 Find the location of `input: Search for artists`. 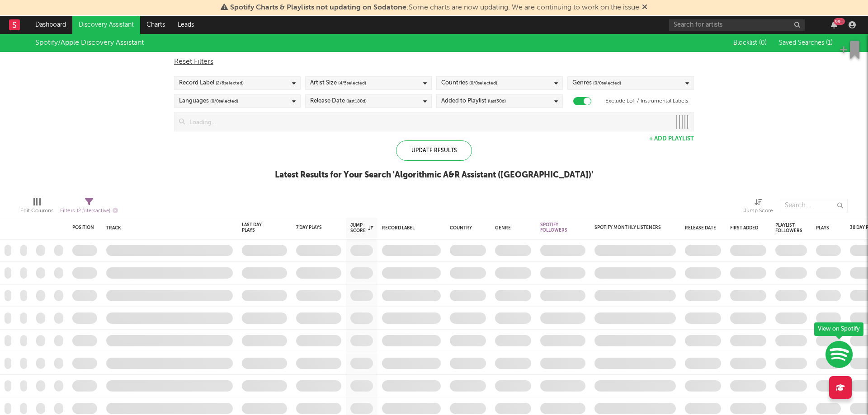

input: Search for artists is located at coordinates (737, 25).